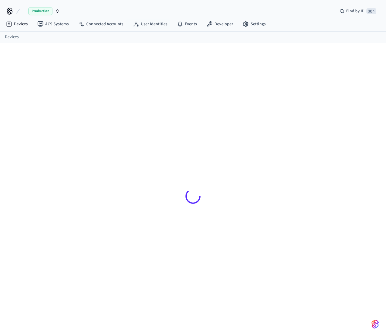  Describe the element at coordinates (375, 324) in the screenshot. I see `img: SeamLogoGradient.69752ec5.svg` at that location.